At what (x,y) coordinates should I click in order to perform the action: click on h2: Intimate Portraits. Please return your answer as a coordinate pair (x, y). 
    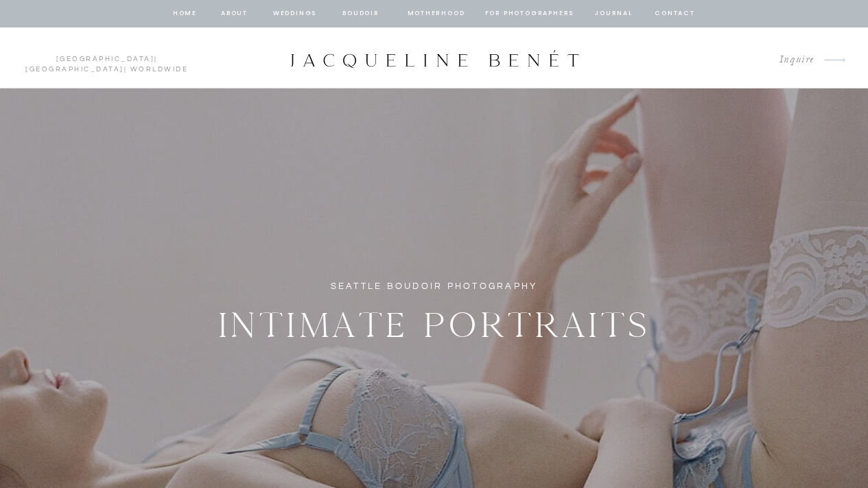
    Looking at the image, I should click on (434, 321).